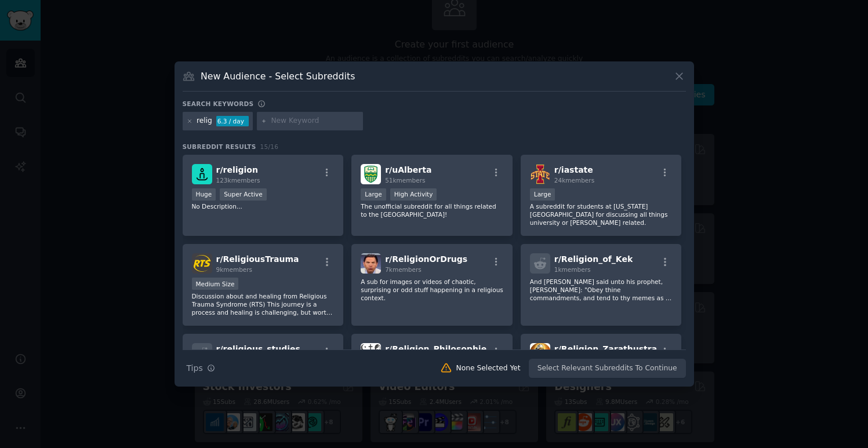 The width and height of the screenshot is (868, 448). What do you see at coordinates (435, 349) in the screenshot?
I see `span: r/ Religion_Philosophie` at bounding box center [435, 349].